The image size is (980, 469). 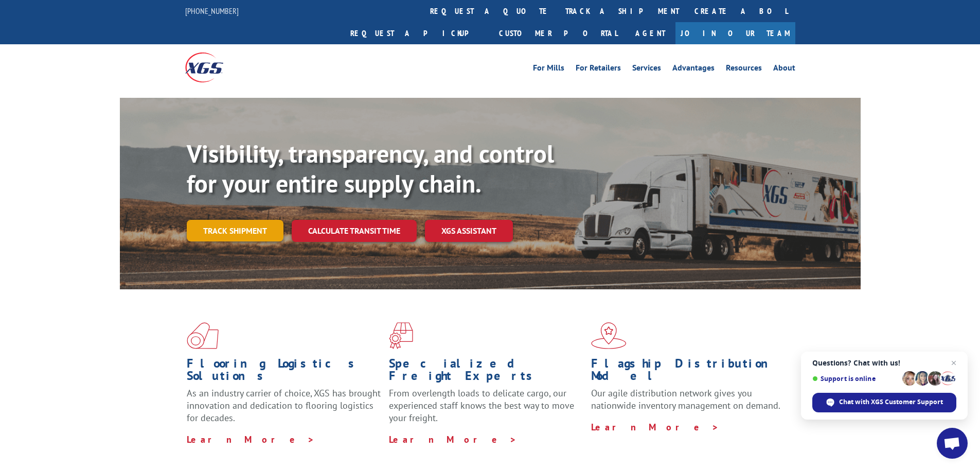 What do you see at coordinates (891, 402) in the screenshot?
I see `span: Chat with XGS Customer Support` at bounding box center [891, 402].